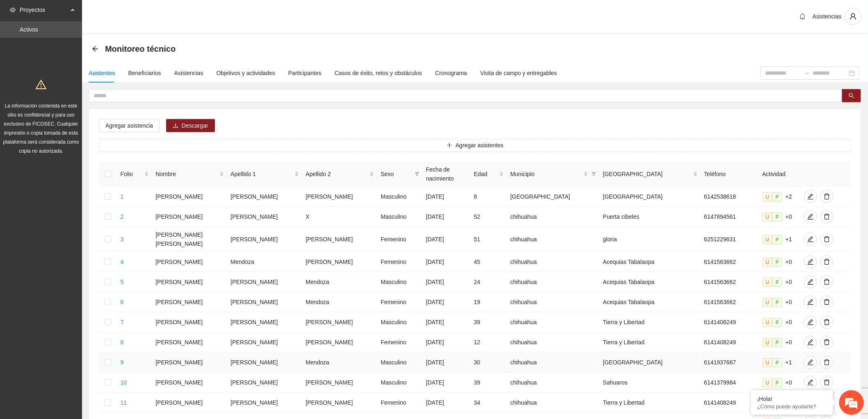 The width and height of the screenshot is (868, 419). Describe the element at coordinates (852, 96) in the screenshot. I see `span: search` at that location.